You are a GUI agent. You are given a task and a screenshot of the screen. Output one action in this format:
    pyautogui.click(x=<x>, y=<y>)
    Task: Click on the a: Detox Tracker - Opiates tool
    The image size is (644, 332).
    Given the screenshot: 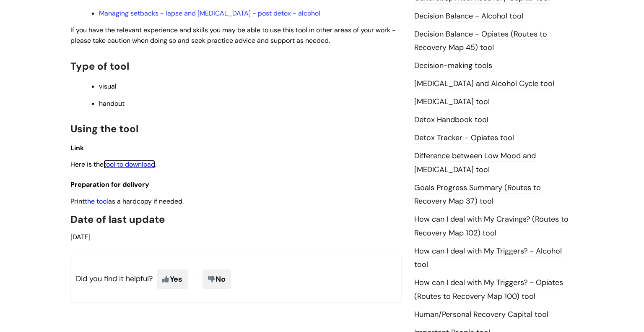 What is the action you would take?
    pyautogui.click(x=464, y=138)
    